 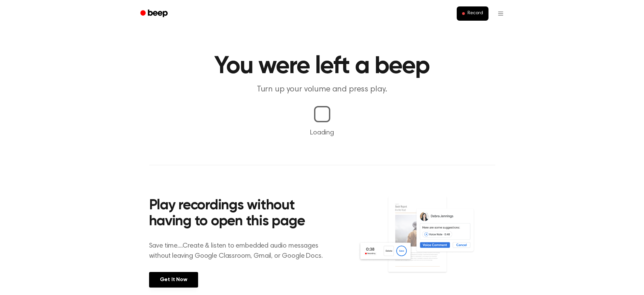 What do you see at coordinates (427, 241) in the screenshot?
I see `img: Voice Comments on Docs and Recording Widget` at bounding box center [427, 241].